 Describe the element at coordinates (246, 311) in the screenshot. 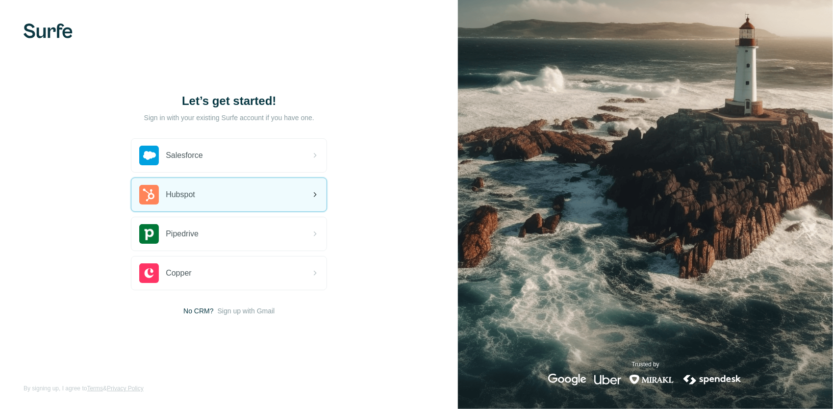

I see `span: Sign up with Gmail` at that location.